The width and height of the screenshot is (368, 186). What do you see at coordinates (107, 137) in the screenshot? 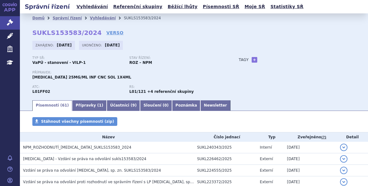
I see `th: Název` at bounding box center [107, 137].